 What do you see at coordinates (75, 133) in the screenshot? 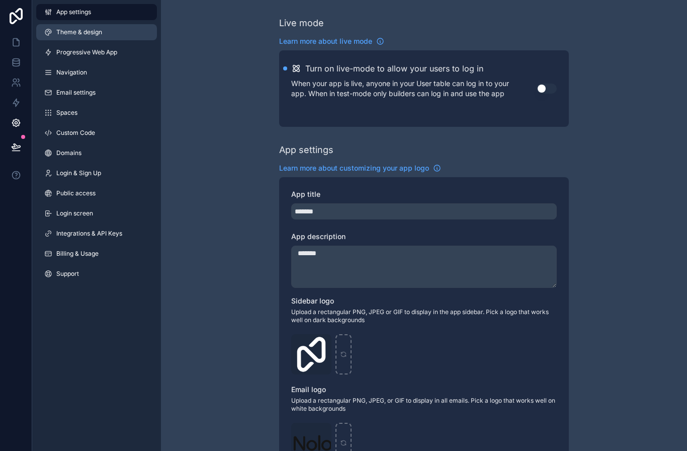
I see `span: Custom Code` at bounding box center [75, 133].